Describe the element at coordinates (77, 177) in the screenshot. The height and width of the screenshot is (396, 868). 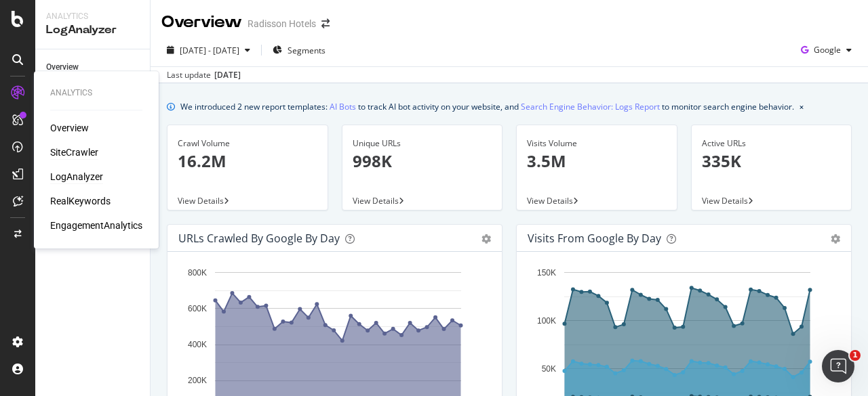
I see `a: LogAnalyzer` at that location.